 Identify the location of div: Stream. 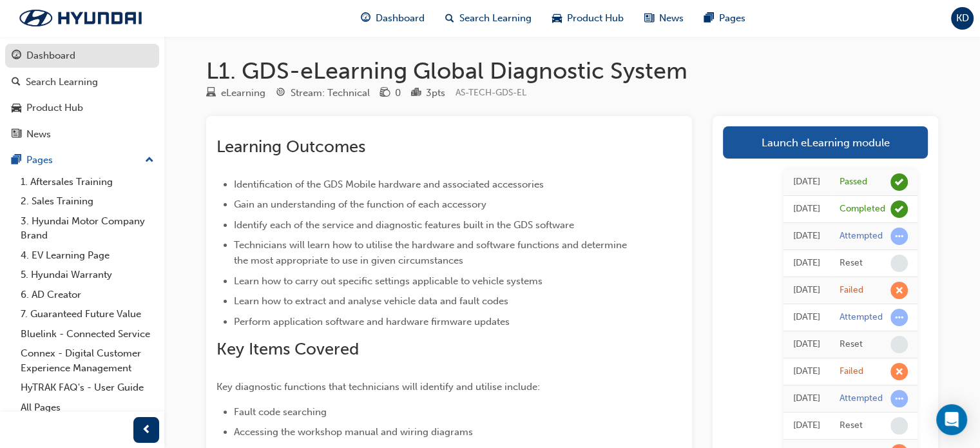
(323, 93).